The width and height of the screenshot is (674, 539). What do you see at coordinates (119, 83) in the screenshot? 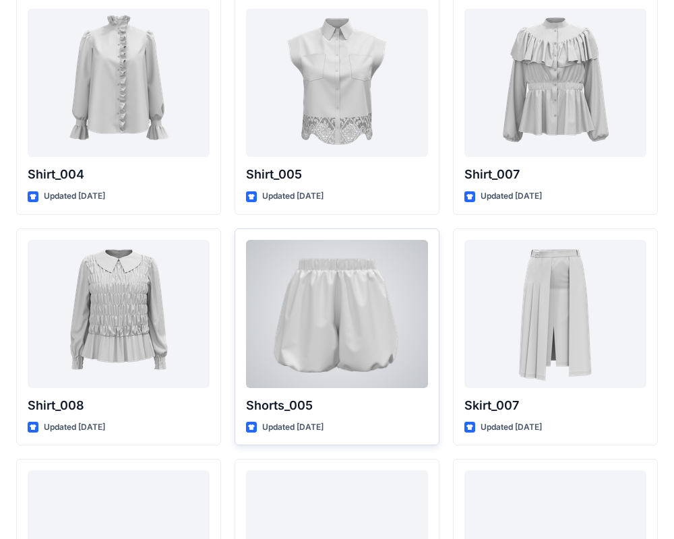
I see `a: Shirt_004` at bounding box center [119, 83].